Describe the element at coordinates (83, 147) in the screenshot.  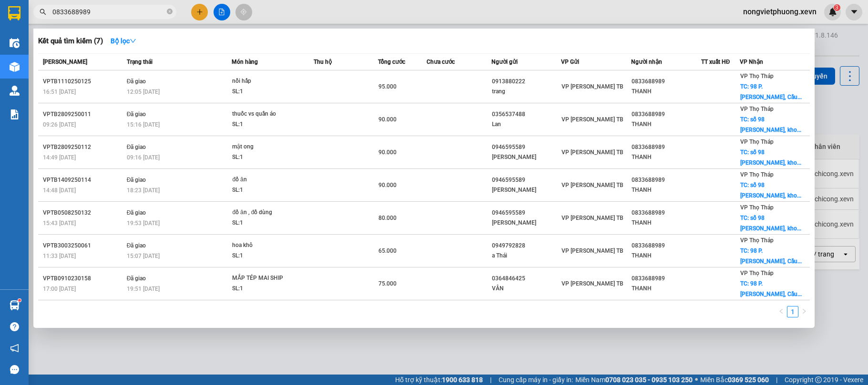
I see `div: VPTB2809250112` at that location.